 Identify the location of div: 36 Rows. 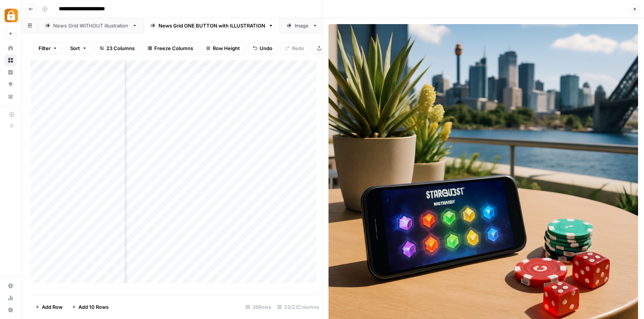
(259, 307).